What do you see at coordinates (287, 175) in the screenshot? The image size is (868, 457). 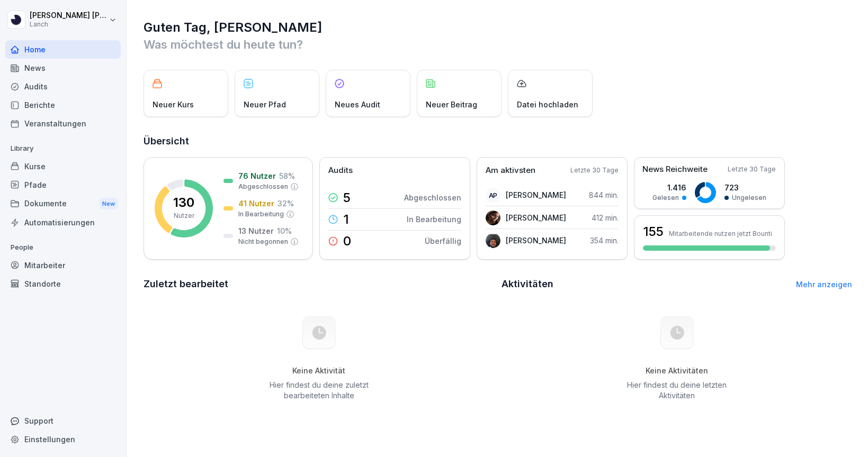 I see `p: 58 %` at bounding box center [287, 175].